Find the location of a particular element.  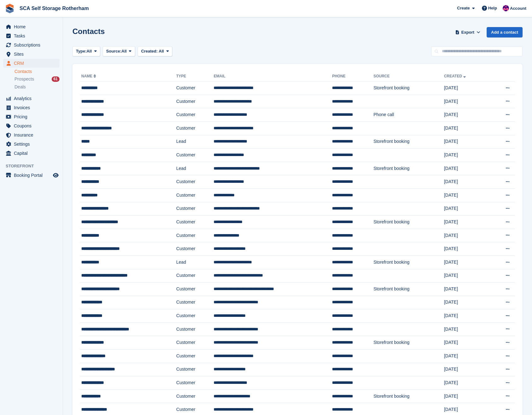

img: Sam Chapman is located at coordinates (506, 8).